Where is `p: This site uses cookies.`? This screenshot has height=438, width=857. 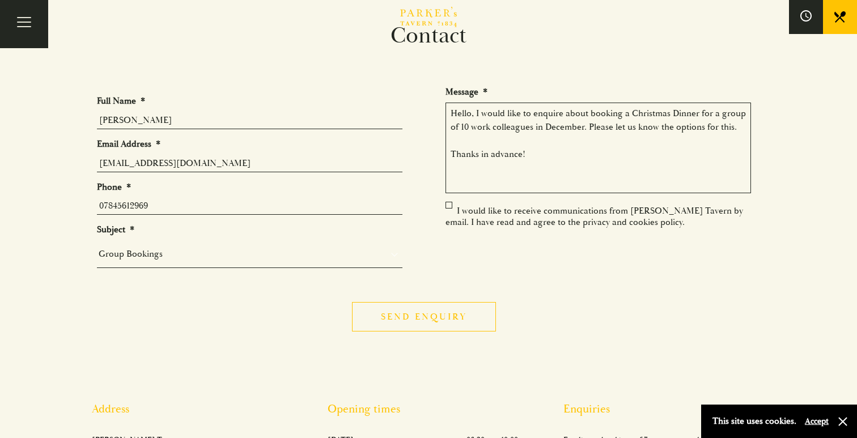
p: This site uses cookies. is located at coordinates (755, 421).